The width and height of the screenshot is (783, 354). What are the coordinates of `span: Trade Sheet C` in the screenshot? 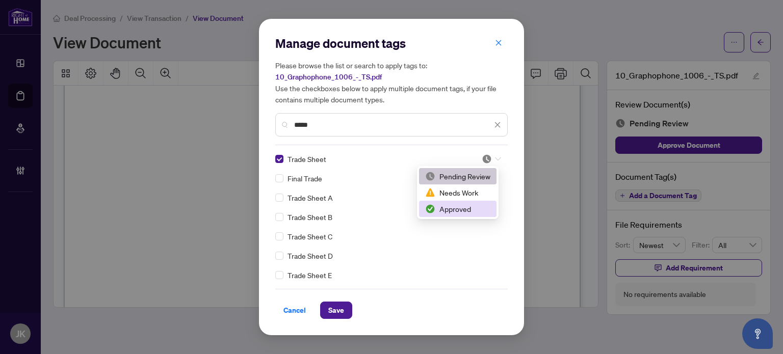 It's located at (310, 237).